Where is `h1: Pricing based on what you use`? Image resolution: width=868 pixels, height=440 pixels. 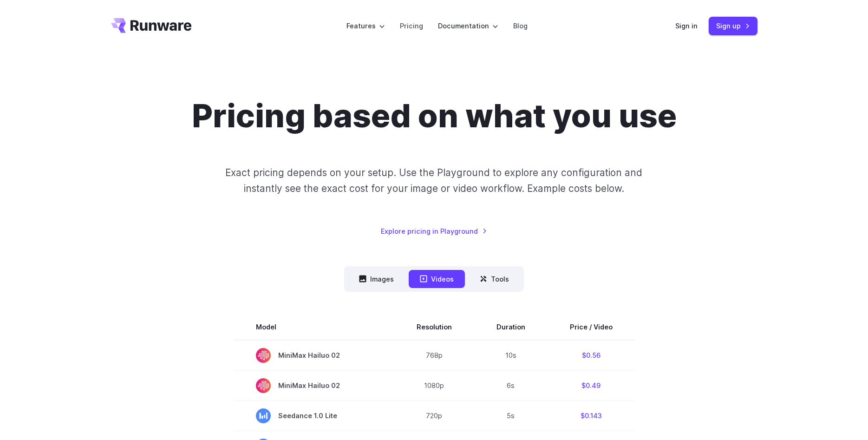
h1: Pricing based on what you use is located at coordinates (434, 116).